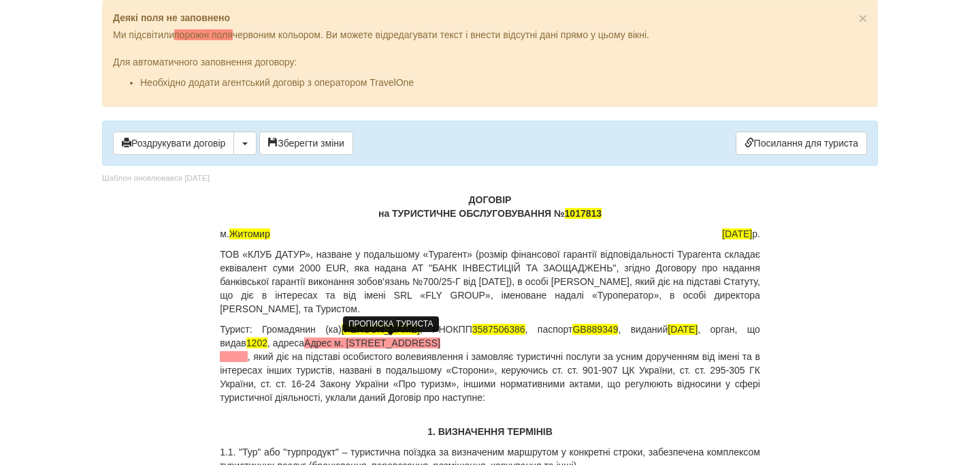  What do you see at coordinates (504, 82) in the screenshot?
I see `li: Необхідно додати агентський договір з оператором TravelOne` at bounding box center [504, 82].